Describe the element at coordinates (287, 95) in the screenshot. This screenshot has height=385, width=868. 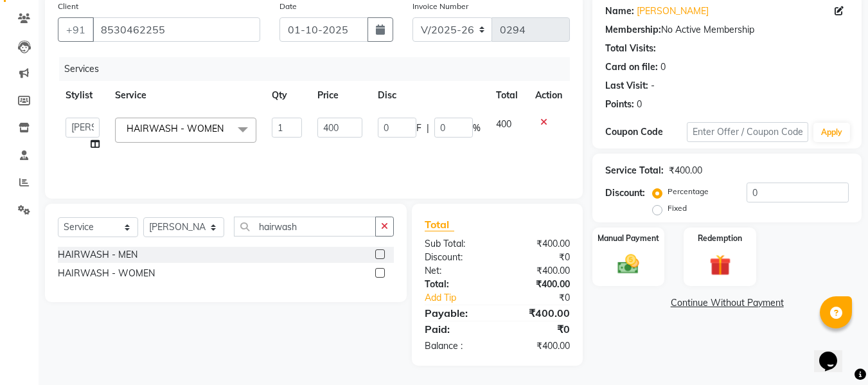
I see `th: Qty` at that location.